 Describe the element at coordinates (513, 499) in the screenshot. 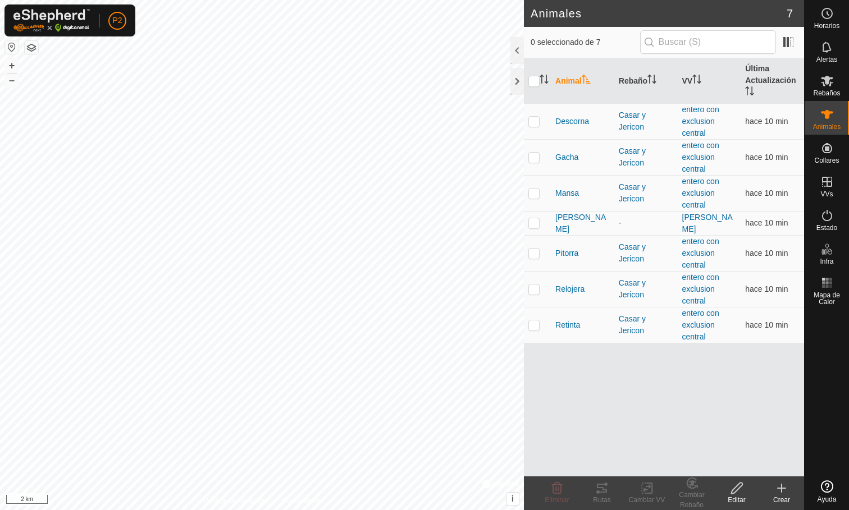

I see `button: i` at that location.